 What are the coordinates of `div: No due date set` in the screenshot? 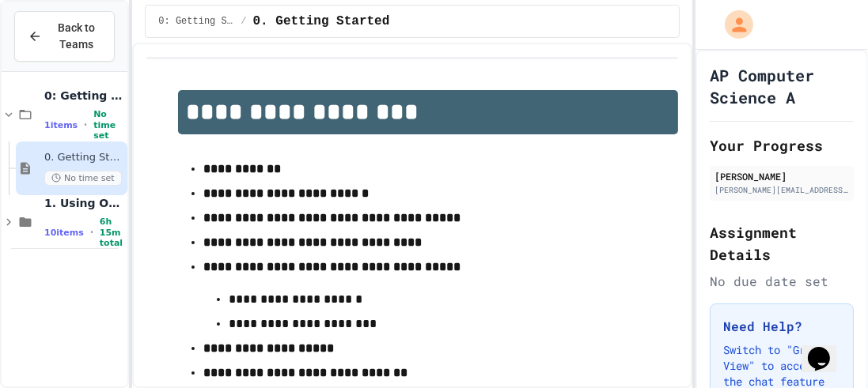 It's located at (782, 281).